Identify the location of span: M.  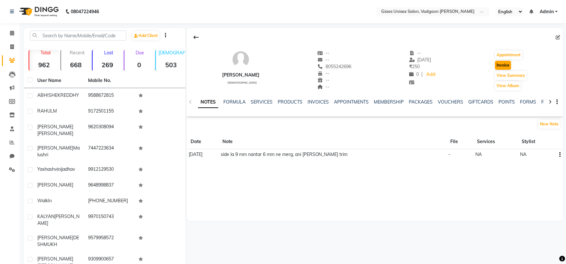
(55, 111).